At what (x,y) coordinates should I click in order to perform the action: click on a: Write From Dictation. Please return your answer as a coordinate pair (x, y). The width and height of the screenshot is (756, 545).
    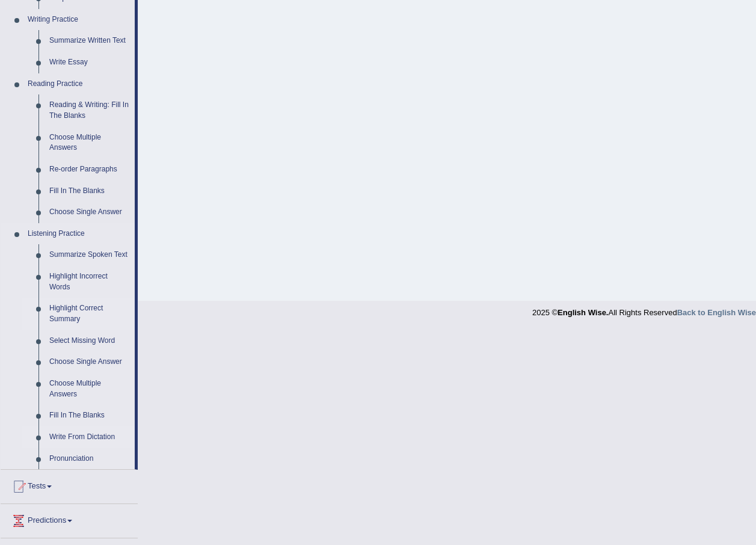
    Looking at the image, I should click on (89, 437).